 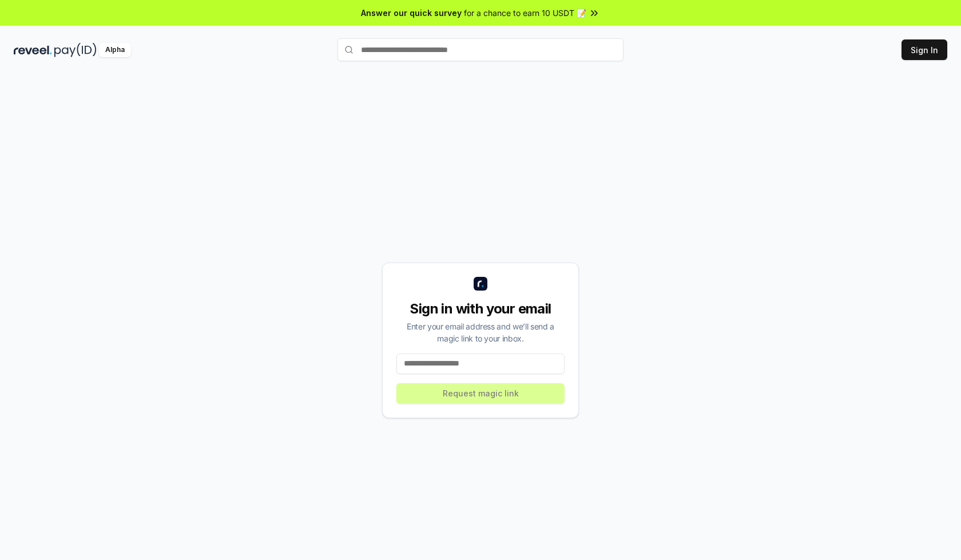 I want to click on img: reveel_dark, so click(x=32, y=50).